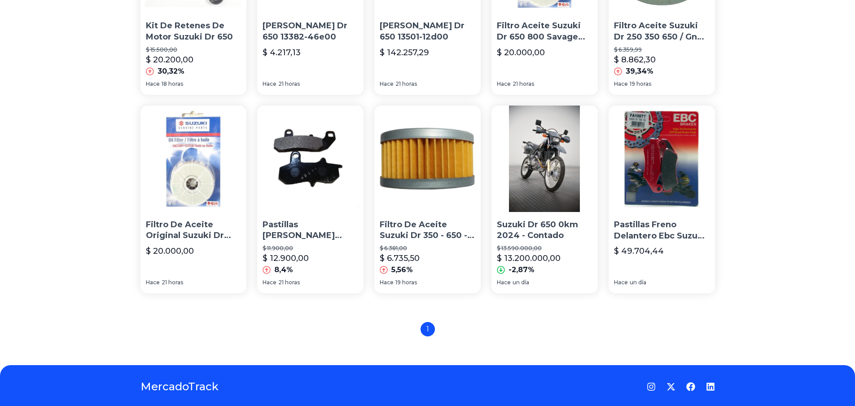 The image size is (855, 406). Describe the element at coordinates (427, 158) in the screenshot. I see `img: Filtro De Aceite Suzuki Dr 350 - 650 - Bmd Motos` at that location.